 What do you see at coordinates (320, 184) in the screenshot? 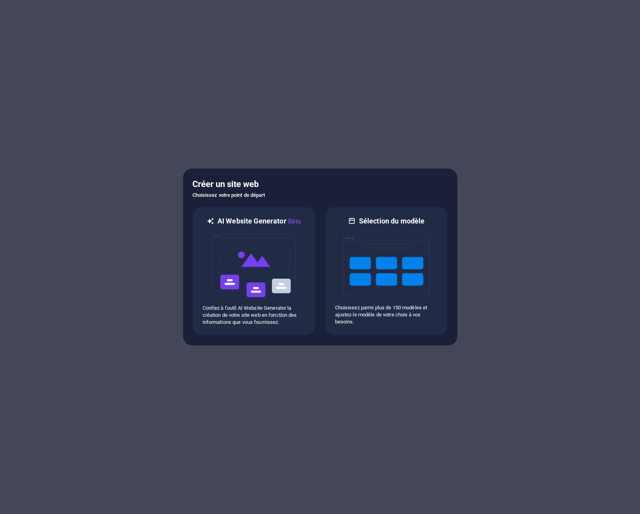
I see `h5: Créer un site web` at bounding box center [320, 184].